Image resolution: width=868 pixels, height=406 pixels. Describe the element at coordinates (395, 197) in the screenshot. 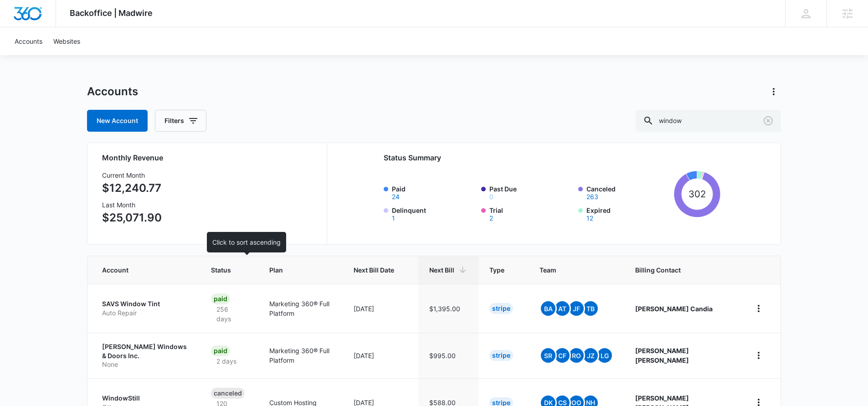

I see `button: Paid` at that location.